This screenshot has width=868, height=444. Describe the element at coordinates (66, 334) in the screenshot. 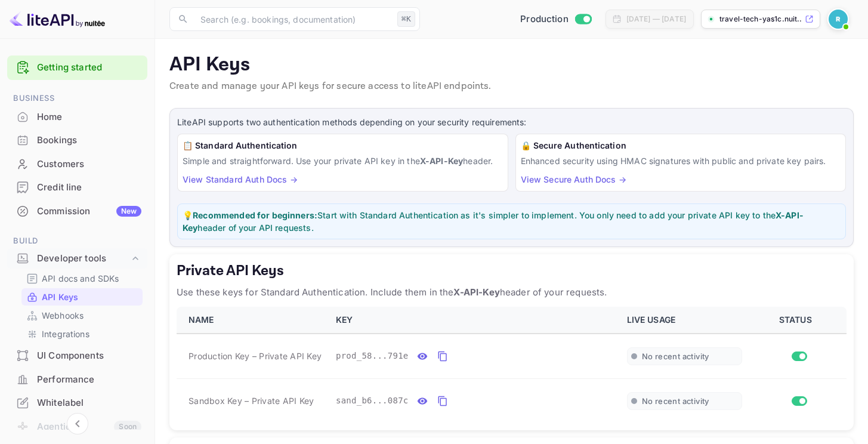

I see `p: Integrations` at that location.